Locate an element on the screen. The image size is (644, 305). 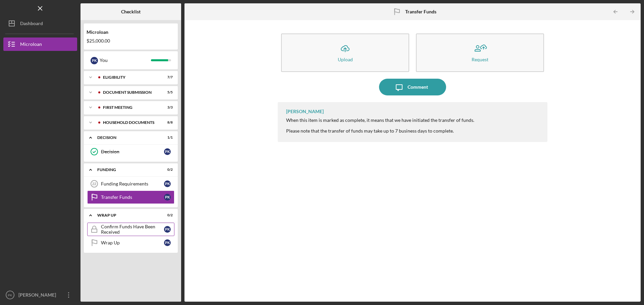
div: 5 / 5 is located at coordinates (167, 93).